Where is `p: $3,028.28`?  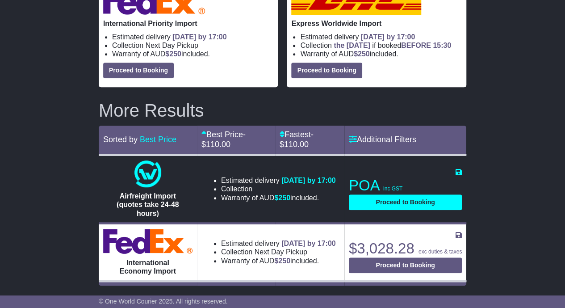 p: $3,028.28 is located at coordinates (405, 248).